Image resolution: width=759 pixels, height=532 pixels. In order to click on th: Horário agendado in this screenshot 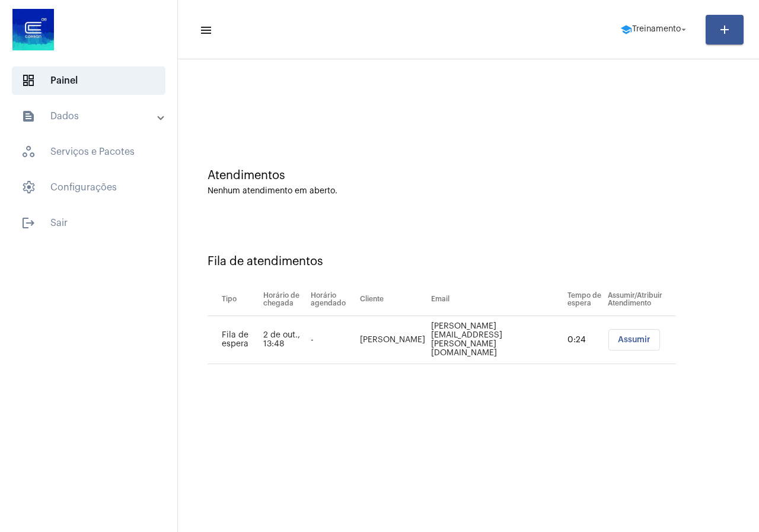, I will do `click(333, 300)`.